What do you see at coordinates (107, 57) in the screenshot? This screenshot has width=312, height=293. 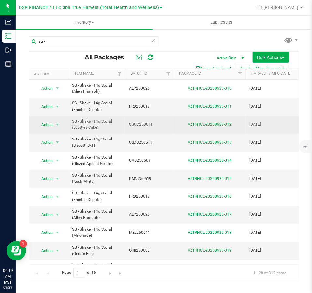 I see `span: All Packages` at bounding box center [107, 57].